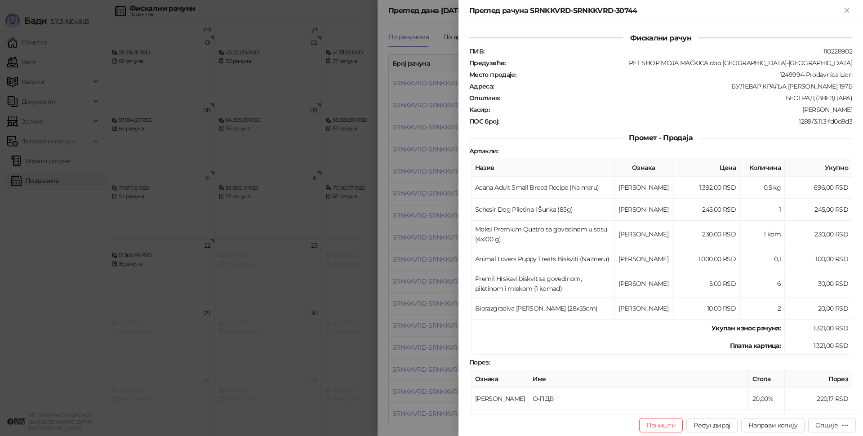  I want to click on td: 20,00 RSD, so click(819, 309).